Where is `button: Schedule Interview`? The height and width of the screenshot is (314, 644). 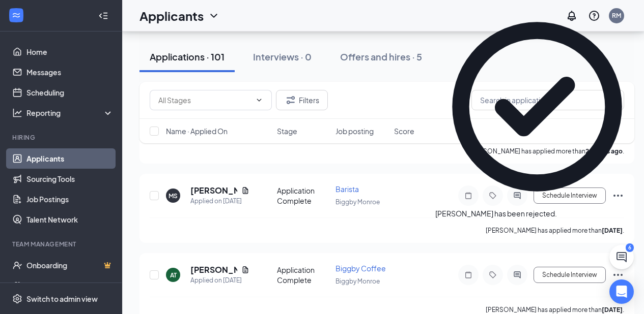 button: Schedule Interview is located at coordinates (570, 275).